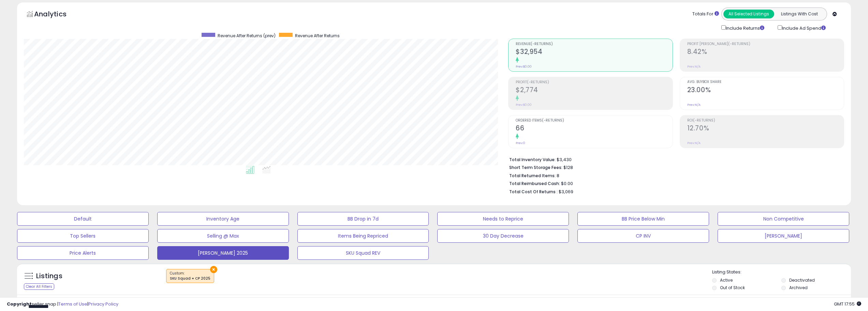  What do you see at coordinates (848, 304) in the screenshot?
I see `span: 2025-10-8 17:55 GMT` at bounding box center [848, 304].